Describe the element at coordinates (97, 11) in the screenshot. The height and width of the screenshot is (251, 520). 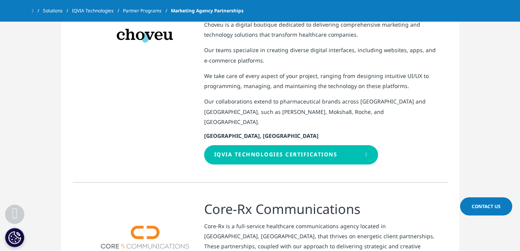
I see `a: IQVIA Technologies` at that location.